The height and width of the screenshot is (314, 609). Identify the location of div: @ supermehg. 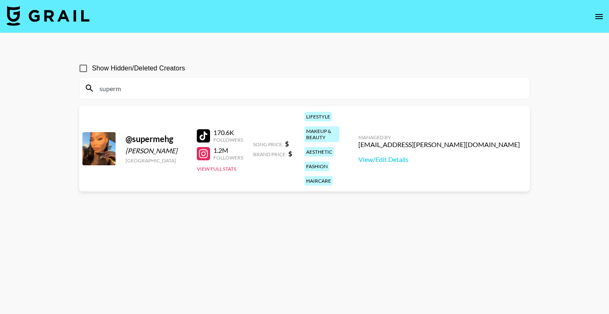
(156, 139).